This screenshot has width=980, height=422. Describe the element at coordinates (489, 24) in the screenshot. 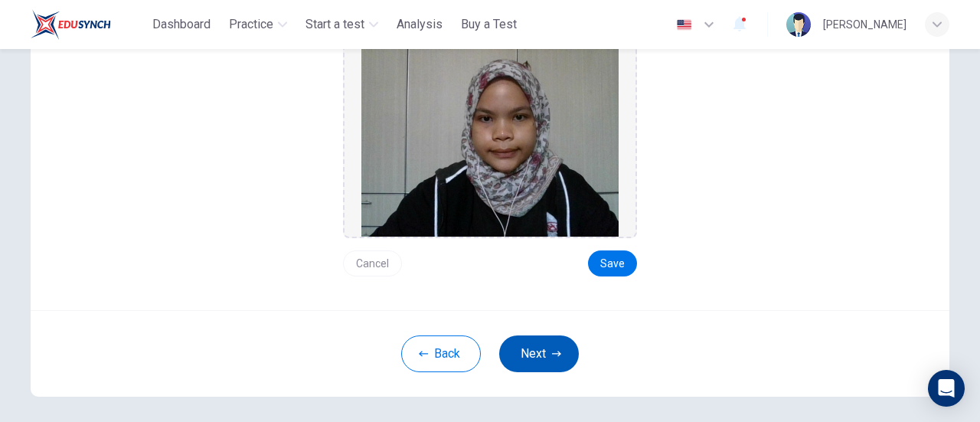

I see `a: Buy a Test` at that location.